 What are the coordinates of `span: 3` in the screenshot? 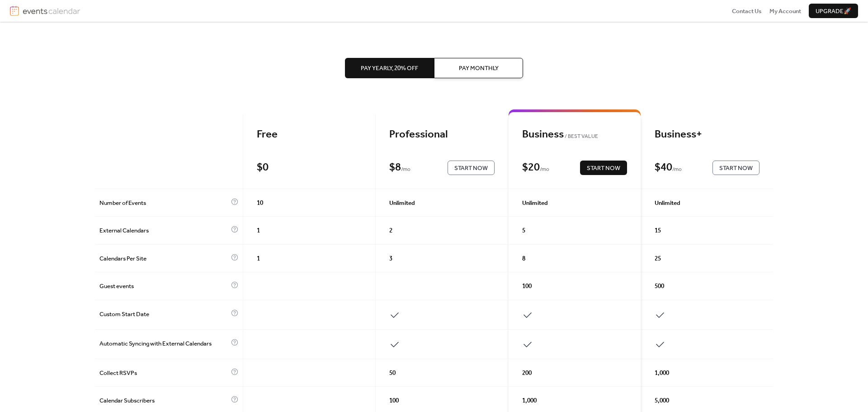 It's located at (391, 259).